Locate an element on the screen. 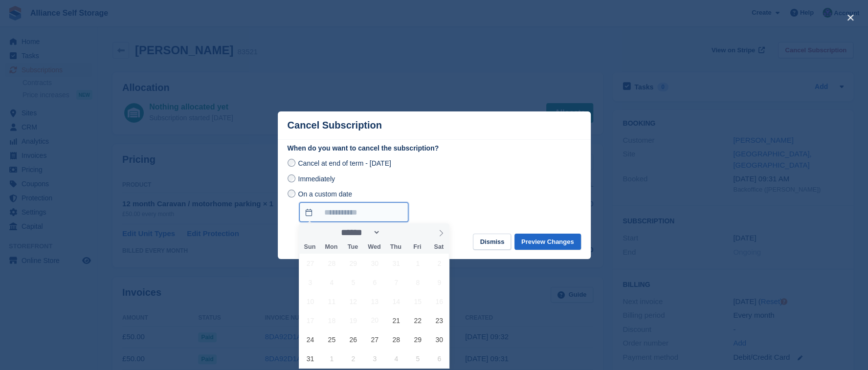 The image size is (868, 370). span: August 11, 2025 is located at coordinates (332, 301).